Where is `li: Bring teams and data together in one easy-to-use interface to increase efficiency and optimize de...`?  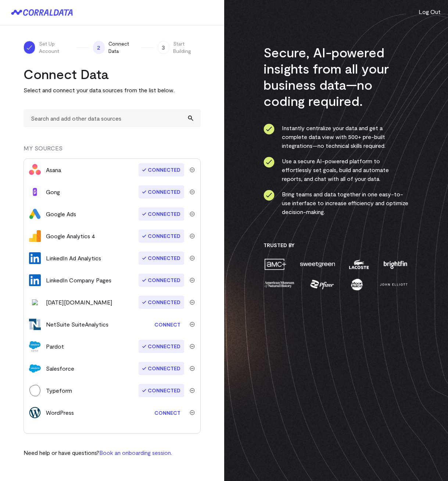 li: Bring teams and data together in one easy-to-use interface to increase efficiency and optimize de... is located at coordinates (336, 203).